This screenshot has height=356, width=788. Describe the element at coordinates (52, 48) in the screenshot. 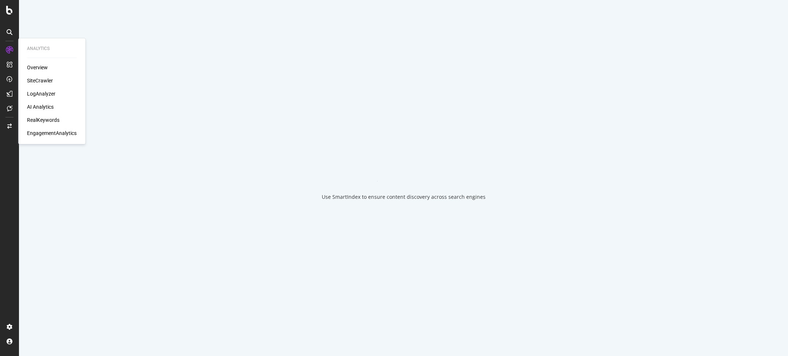

I see `div: Analytics` at that location.